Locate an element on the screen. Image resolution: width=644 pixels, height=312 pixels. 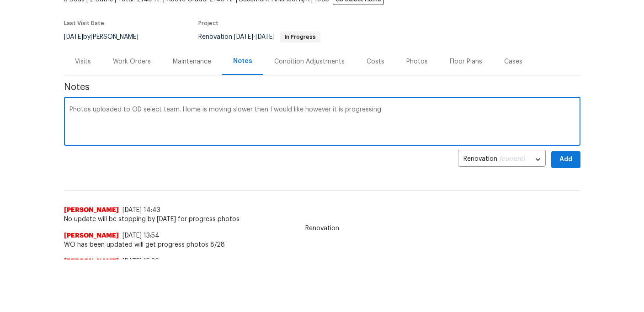
div: Work Orders is located at coordinates (132, 62).